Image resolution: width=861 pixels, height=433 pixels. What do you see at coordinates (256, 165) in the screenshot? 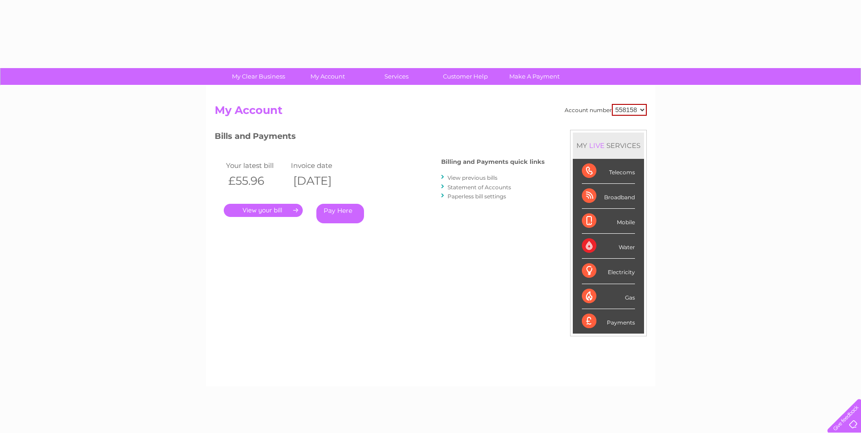
I see `td: Your latest bill` at bounding box center [256, 165].